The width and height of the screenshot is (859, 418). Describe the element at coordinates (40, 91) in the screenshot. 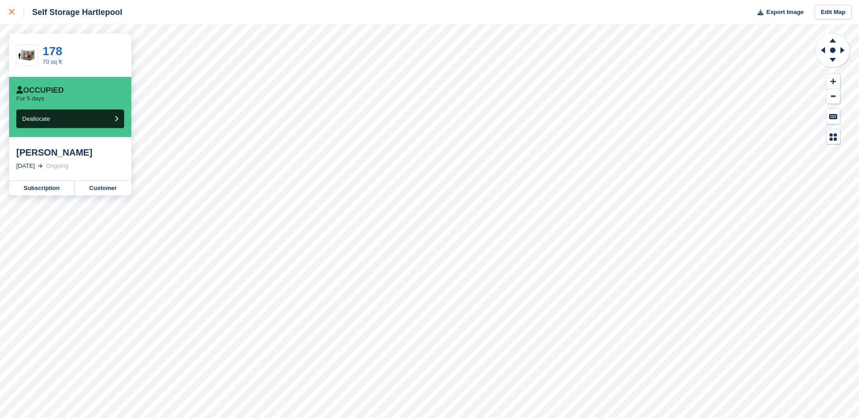

I see `div: Occupied` at that location.